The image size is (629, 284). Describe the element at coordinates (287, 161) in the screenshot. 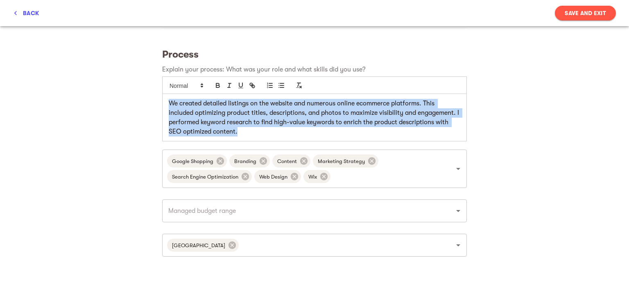

I see `span: Content` at that location.